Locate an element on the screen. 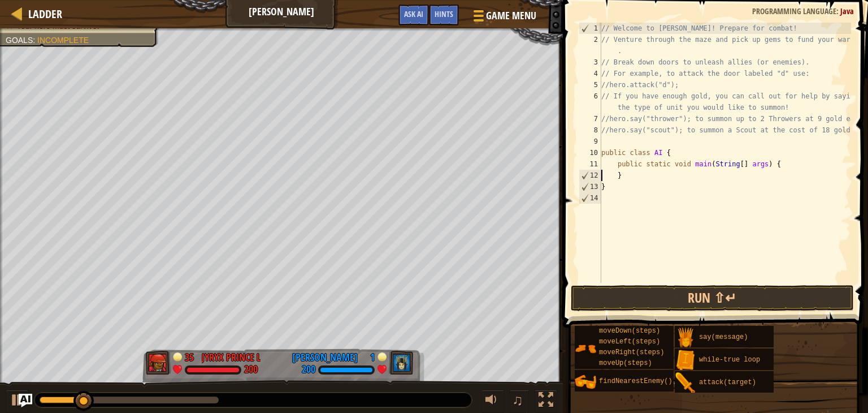 This screenshot has width=868, height=413. button: Toggle fullscreen is located at coordinates (546, 401).